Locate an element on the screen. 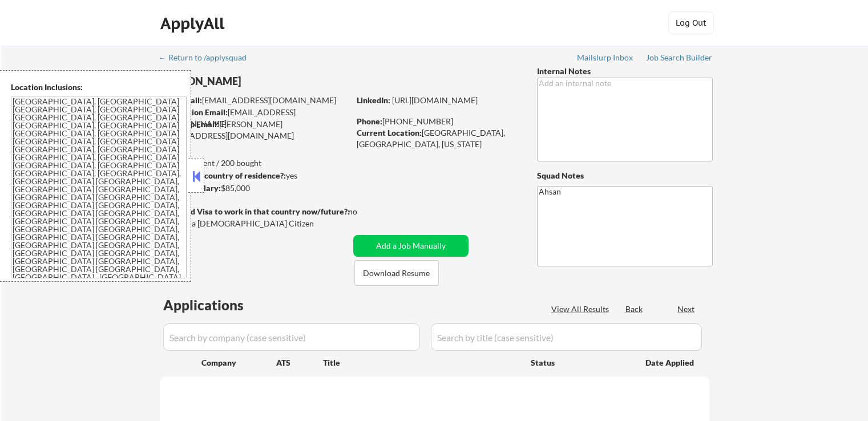 This screenshot has width=868, height=421. div: Date Applied is located at coordinates (670, 362).